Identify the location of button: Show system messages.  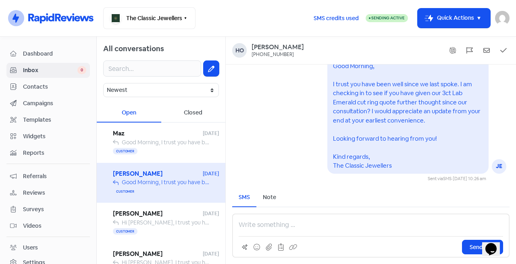
(453, 50).